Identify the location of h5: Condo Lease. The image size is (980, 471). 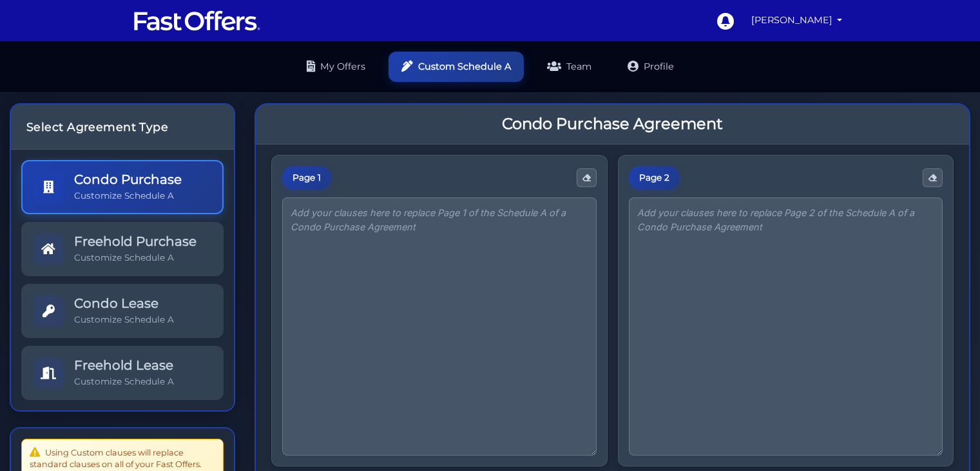
(124, 303).